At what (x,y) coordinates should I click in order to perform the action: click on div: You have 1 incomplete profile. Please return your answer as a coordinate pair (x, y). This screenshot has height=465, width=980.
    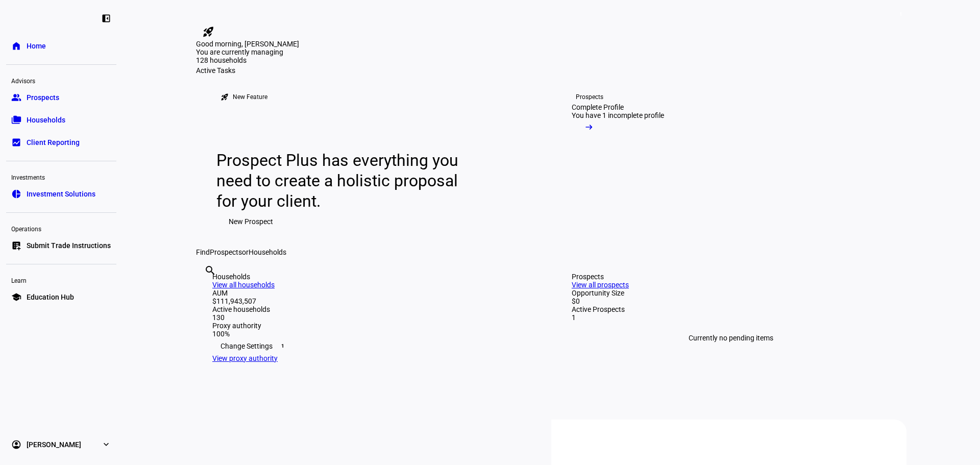
    Looking at the image, I should click on (617, 115).